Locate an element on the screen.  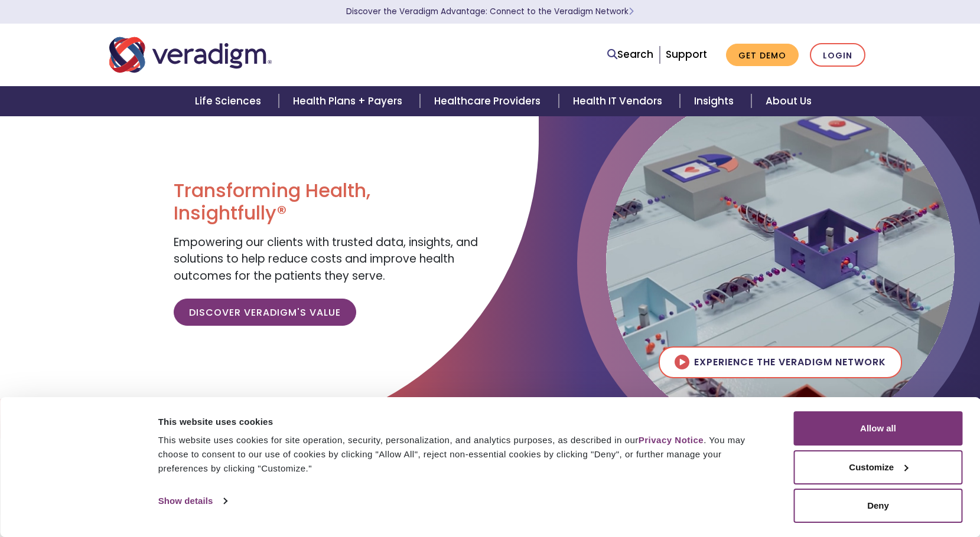
a: About Us is located at coordinates (788, 101).